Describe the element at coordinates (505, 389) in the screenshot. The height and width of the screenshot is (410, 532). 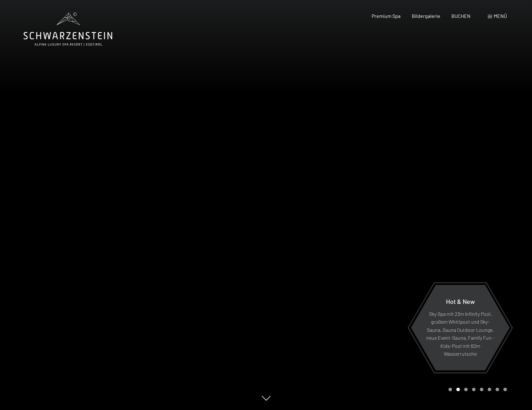
I see `div: Carousel Page 8` at that location.